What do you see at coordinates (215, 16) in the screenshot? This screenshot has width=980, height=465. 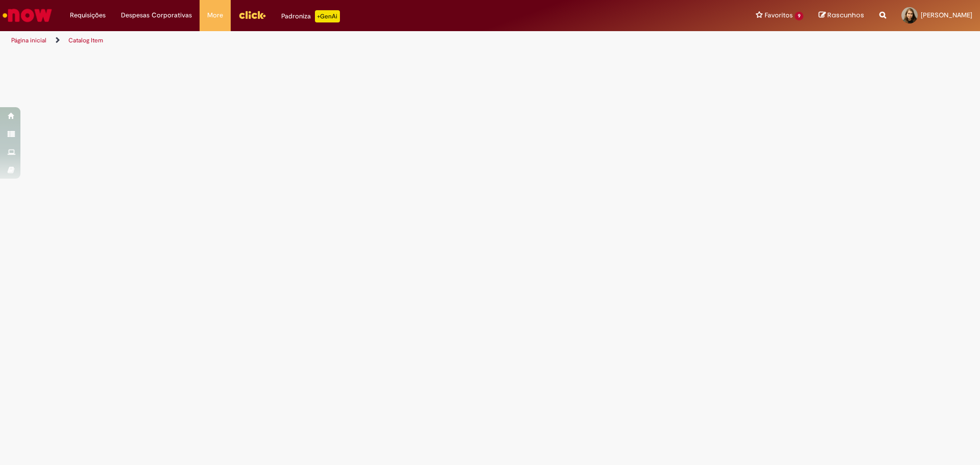 I see `span: More` at bounding box center [215, 16].